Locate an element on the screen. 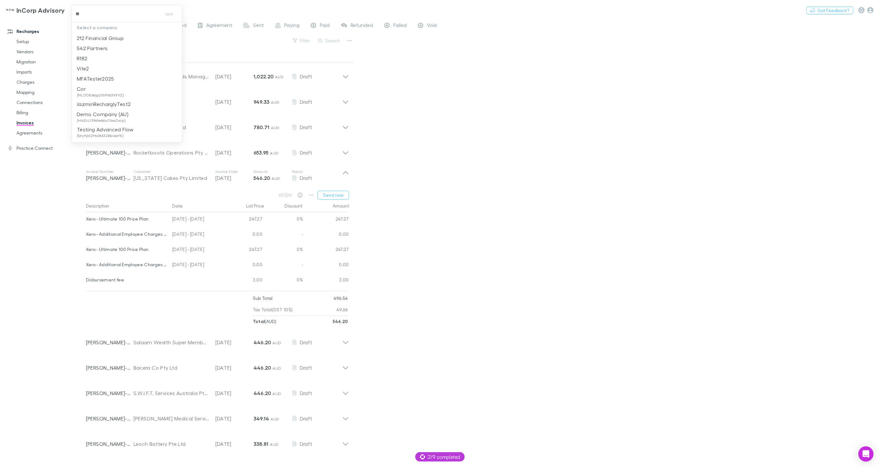 This screenshot has height=468, width=880. span: (MyYj6tZHs0M32Bki4aYK) is located at coordinates (105, 136).